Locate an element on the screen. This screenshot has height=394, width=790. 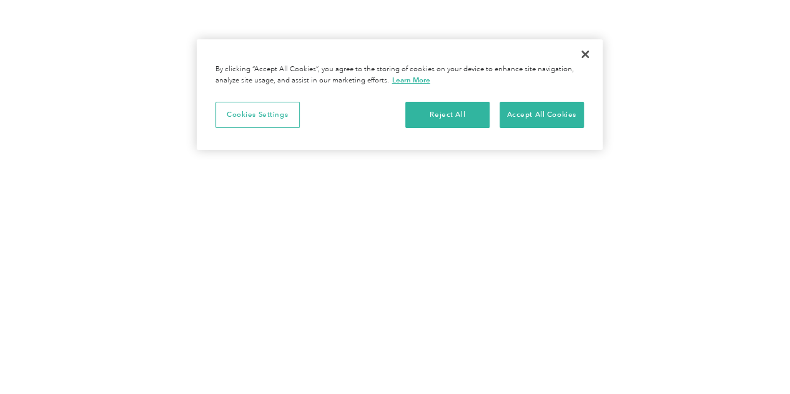
button: Accept All Cookies is located at coordinates (541, 115).